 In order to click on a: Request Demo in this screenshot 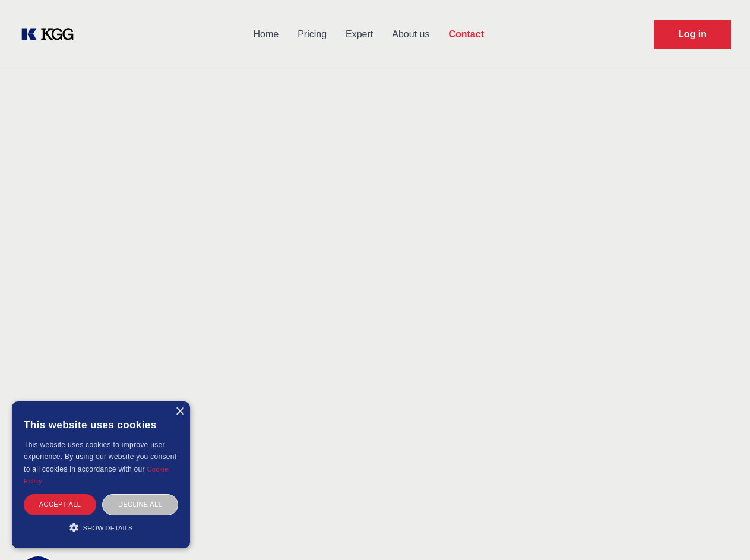, I will do `click(693, 35)`.